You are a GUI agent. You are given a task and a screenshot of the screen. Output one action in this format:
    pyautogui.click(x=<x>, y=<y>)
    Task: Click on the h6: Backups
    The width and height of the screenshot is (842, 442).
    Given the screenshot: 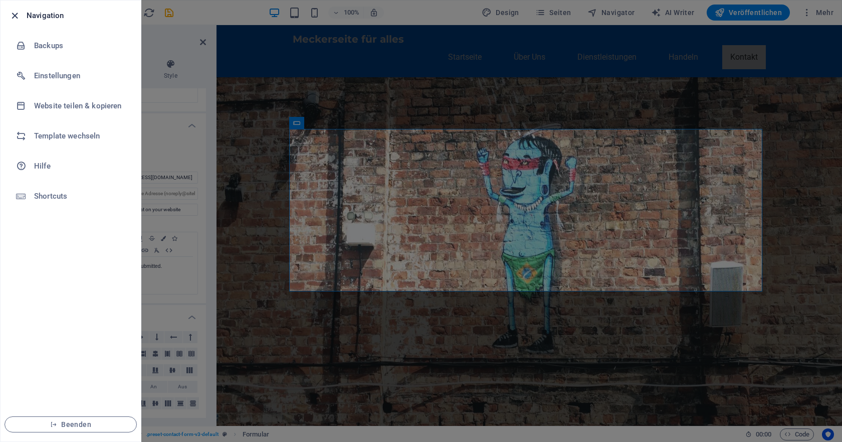 What is the action you would take?
    pyautogui.click(x=80, y=46)
    